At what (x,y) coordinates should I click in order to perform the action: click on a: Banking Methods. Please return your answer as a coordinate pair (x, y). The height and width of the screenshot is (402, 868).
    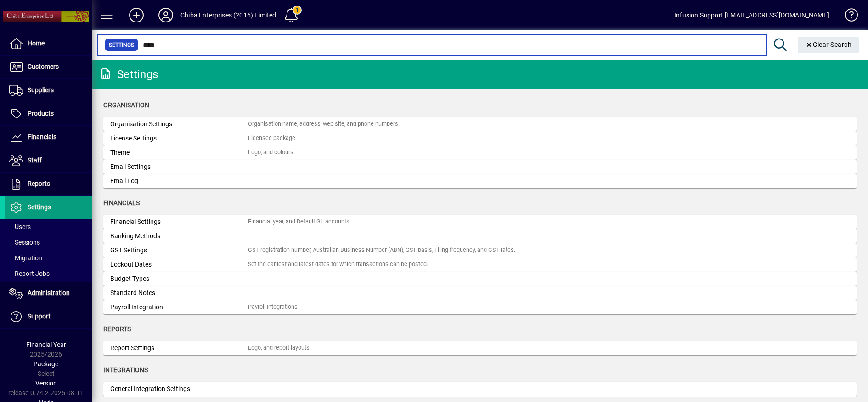
    Looking at the image, I should click on (480, 236).